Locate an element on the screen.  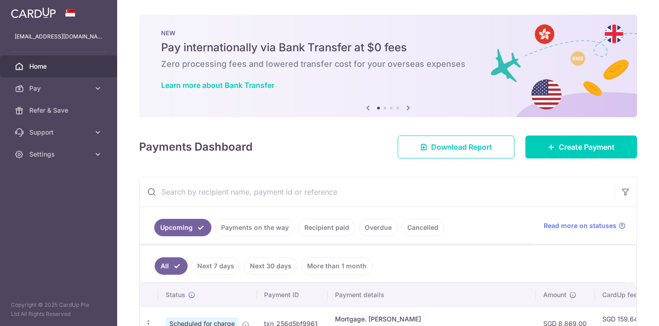
h6: Zero processing fees and lowered transfer cost for your overseas expenses is located at coordinates (388, 64).